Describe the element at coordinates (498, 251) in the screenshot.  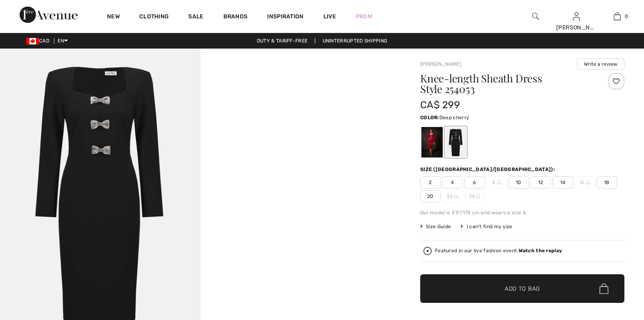
I see `div: Featured in our live fashion event.` at that location.